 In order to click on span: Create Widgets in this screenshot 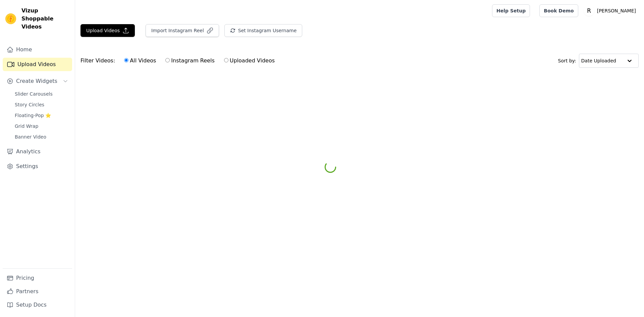, I will do `click(37, 81)`.